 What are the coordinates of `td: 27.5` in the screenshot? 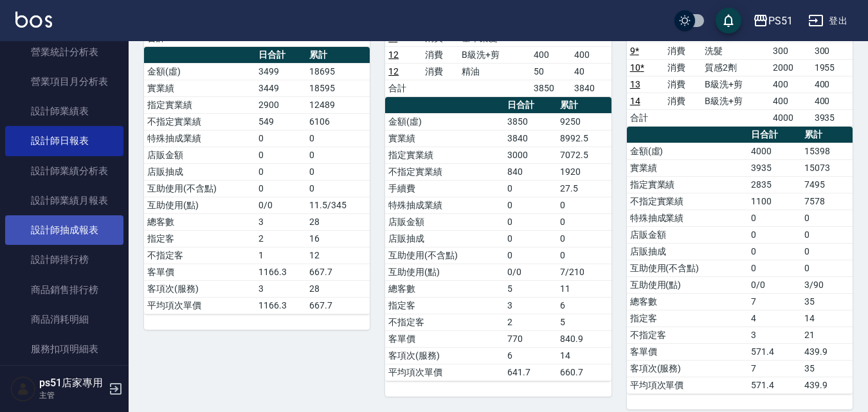 It's located at (583, 188).